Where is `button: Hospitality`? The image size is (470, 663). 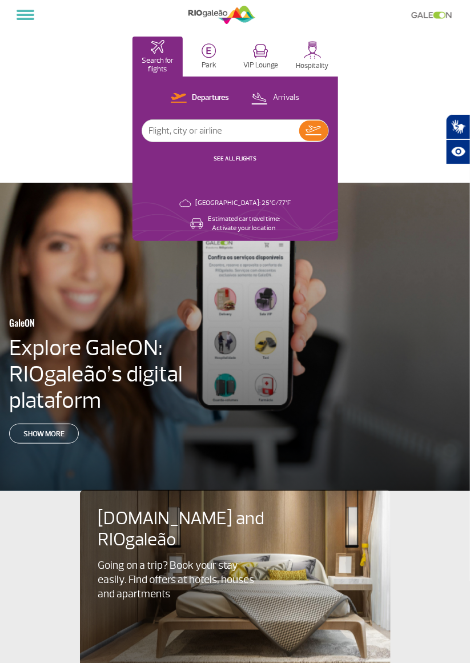 button: Hospitality is located at coordinates (312, 56).